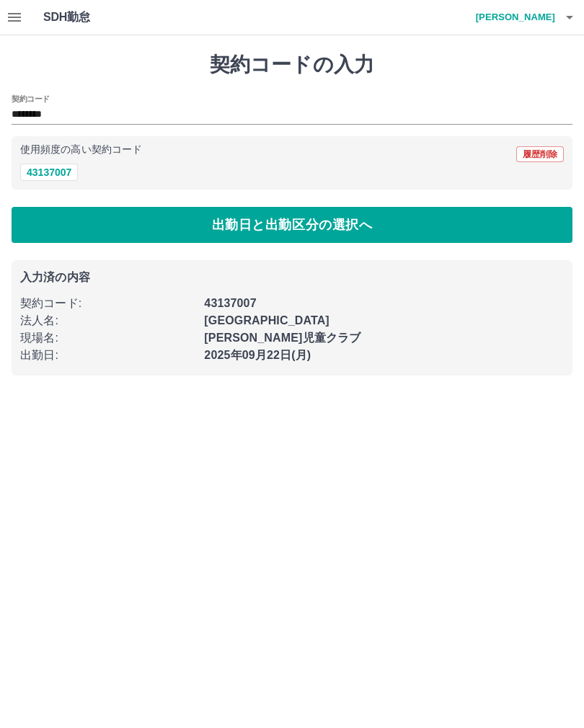 This screenshot has height=728, width=584. I want to click on p: 出勤日 :, so click(108, 355).